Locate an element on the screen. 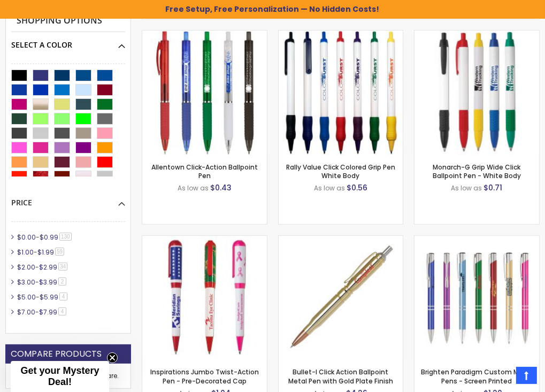 The height and width of the screenshot is (392, 545). div: You have no items to compare. is located at coordinates (68, 376).